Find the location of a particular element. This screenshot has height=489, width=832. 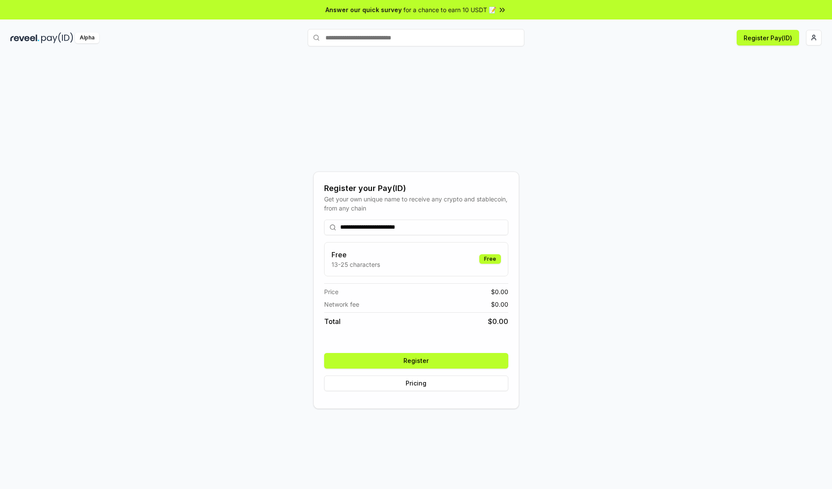

button: Pricing is located at coordinates (416, 384).